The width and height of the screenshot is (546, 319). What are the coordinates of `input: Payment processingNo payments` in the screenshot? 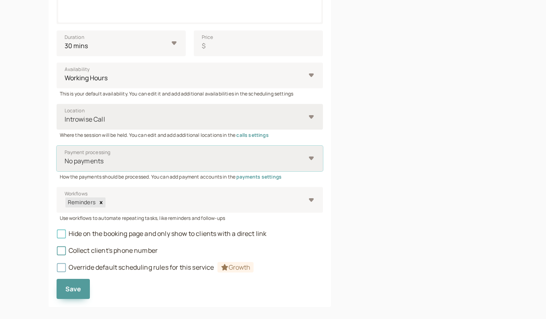 It's located at (64, 161).